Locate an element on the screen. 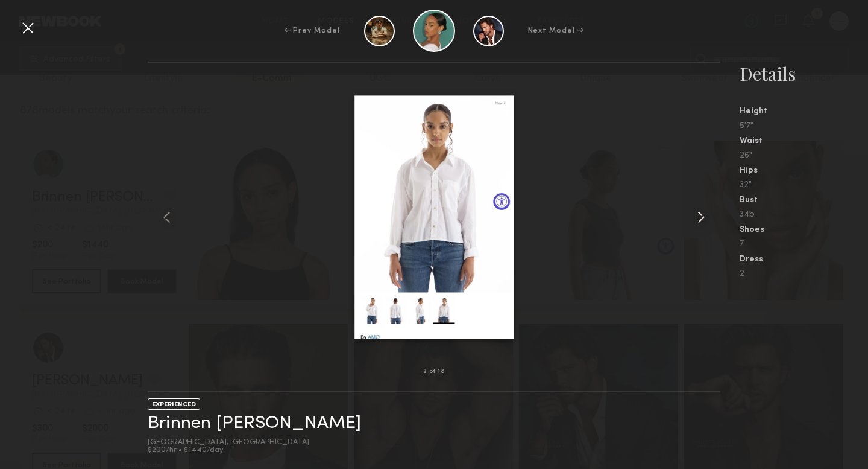 This screenshot has width=868, height=469. div: EXPERIENCED is located at coordinates (173, 404).